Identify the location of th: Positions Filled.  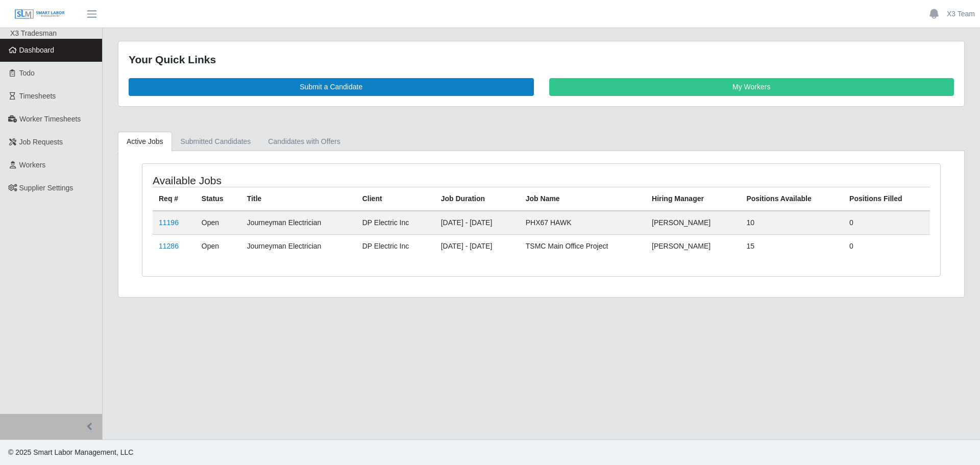
(887, 199).